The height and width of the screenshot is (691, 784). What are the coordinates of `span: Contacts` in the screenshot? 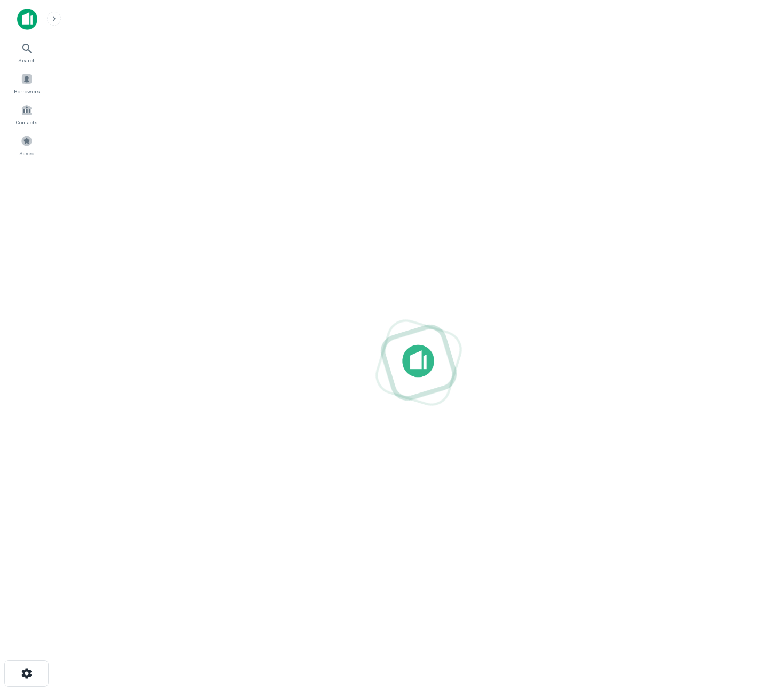 It's located at (26, 122).